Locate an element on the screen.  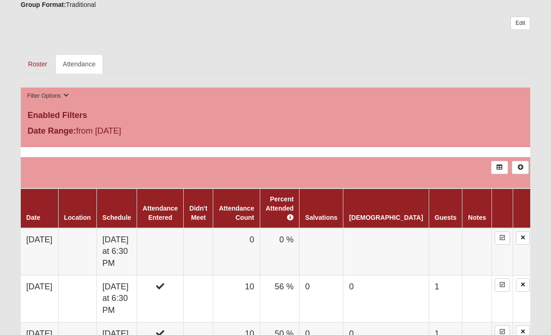
a: Export to Excel is located at coordinates (499, 167).